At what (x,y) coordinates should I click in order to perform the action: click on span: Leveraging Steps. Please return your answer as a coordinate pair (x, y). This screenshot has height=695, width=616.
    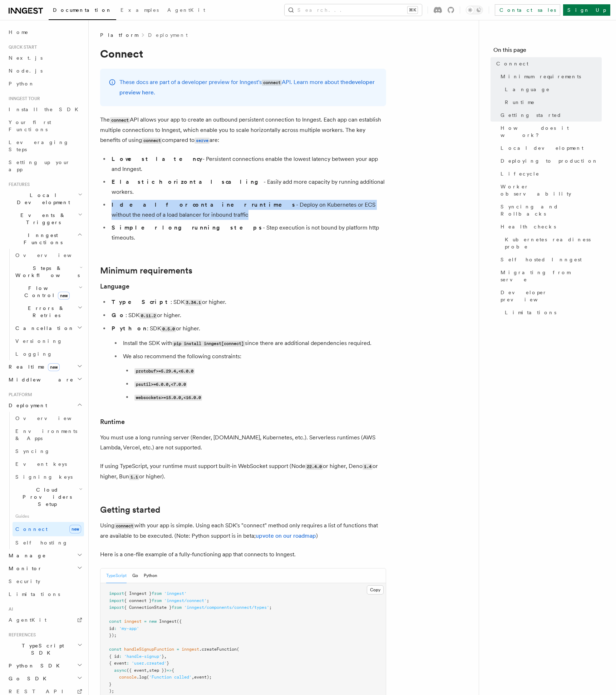
    Looking at the image, I should click on (39, 146).